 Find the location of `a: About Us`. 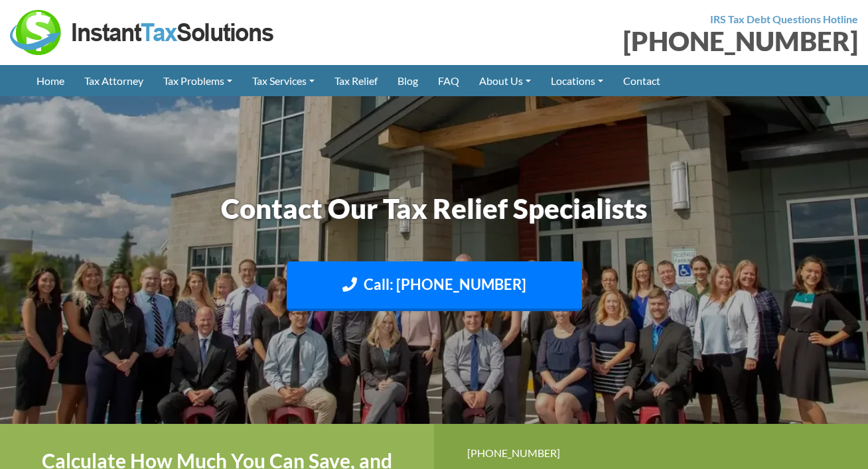

a: About Us is located at coordinates (505, 80).